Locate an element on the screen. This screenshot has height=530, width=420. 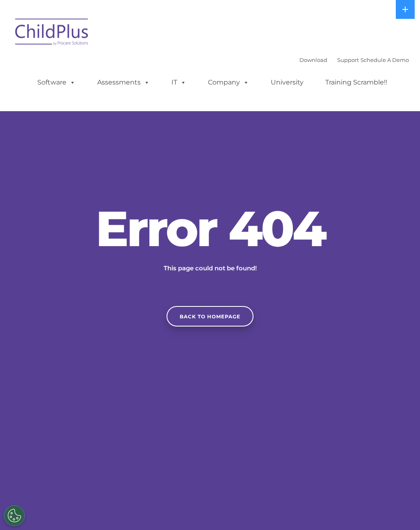
a: Software is located at coordinates (56, 82).